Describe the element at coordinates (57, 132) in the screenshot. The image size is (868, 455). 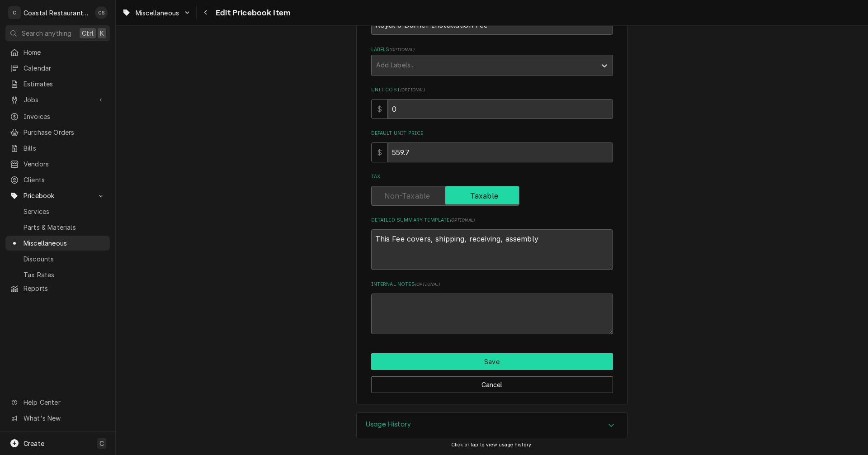
I see `a: Purchase Orders` at that location.